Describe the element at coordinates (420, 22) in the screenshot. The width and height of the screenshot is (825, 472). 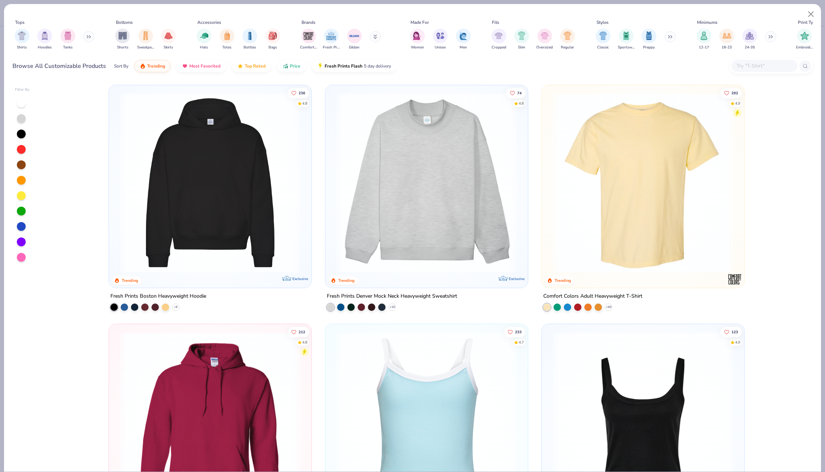
I see `div: Made For` at that location.